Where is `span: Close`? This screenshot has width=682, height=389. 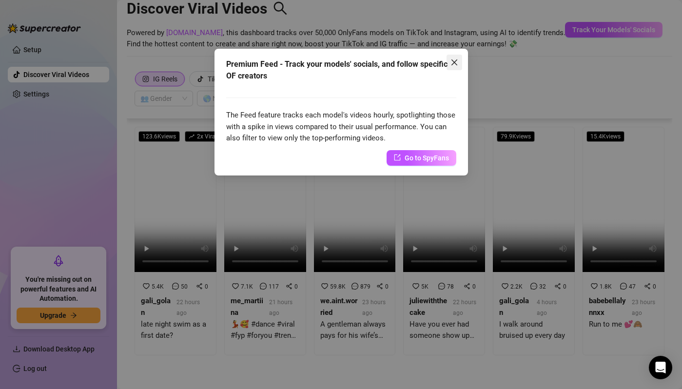
span: Close is located at coordinates (454, 62).